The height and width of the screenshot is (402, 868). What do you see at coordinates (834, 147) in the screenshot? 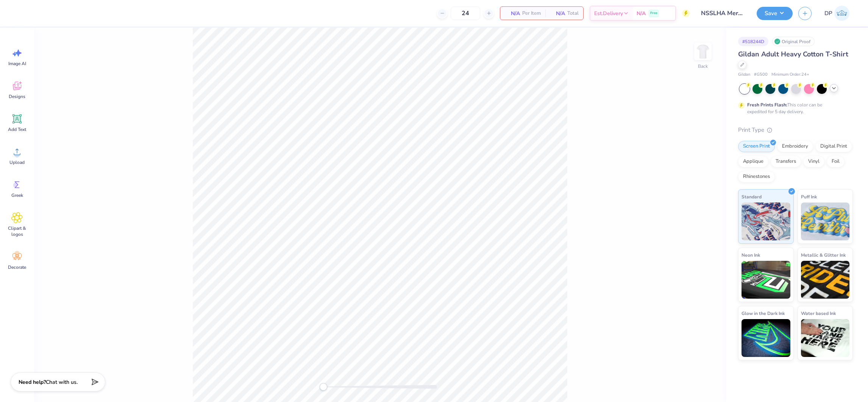
I see `div: Digital Print` at bounding box center [834, 147].